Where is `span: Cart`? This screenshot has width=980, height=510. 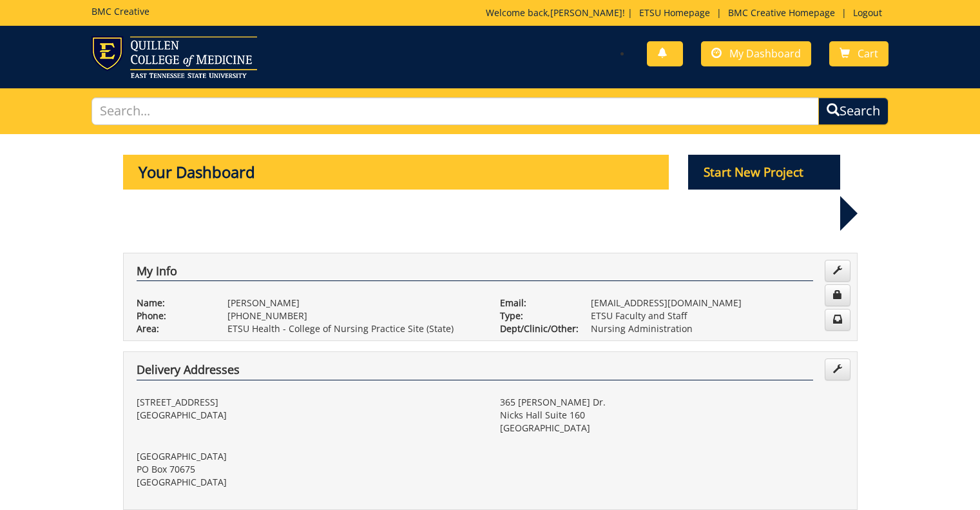
span: Cart is located at coordinates (868, 54).